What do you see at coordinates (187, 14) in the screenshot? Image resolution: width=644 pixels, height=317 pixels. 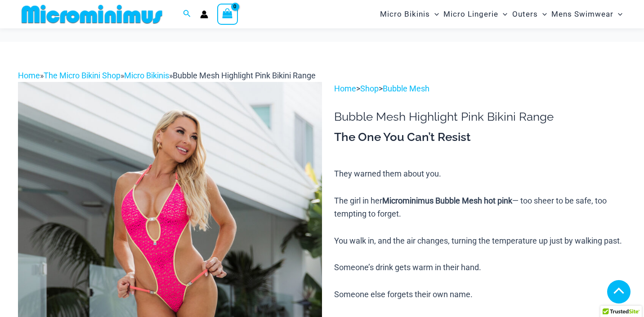 I see `a: Search icon link` at bounding box center [187, 14].